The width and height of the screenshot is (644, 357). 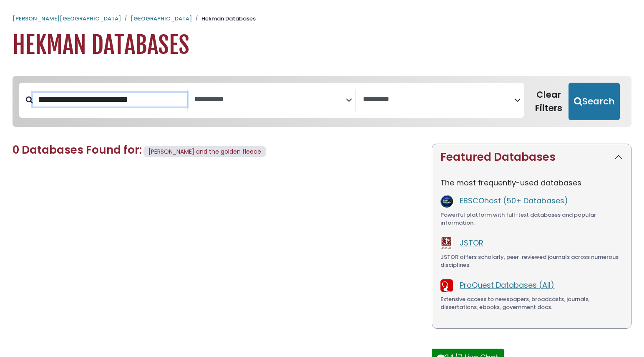 I want to click on button: Clear Filters, so click(x=548, y=101).